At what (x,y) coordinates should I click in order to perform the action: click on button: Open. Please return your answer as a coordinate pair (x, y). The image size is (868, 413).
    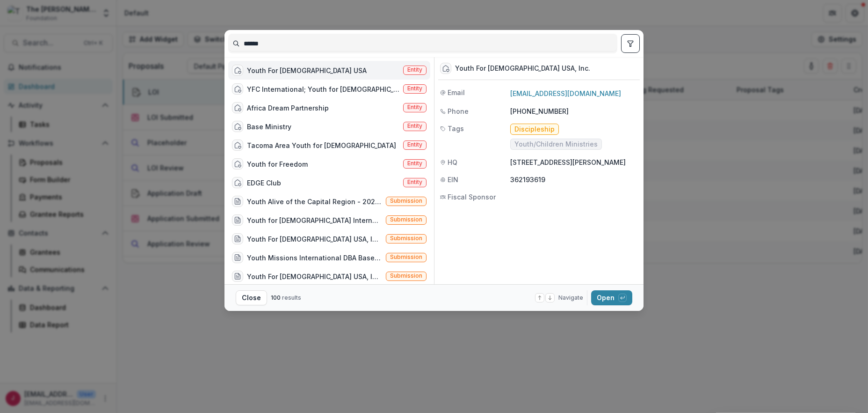
    Looking at the image, I should click on (612, 298).